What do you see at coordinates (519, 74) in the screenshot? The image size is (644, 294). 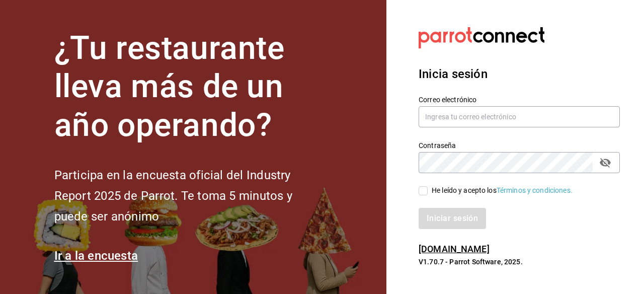 I see `h3: Inicia sesión` at bounding box center [519, 74].